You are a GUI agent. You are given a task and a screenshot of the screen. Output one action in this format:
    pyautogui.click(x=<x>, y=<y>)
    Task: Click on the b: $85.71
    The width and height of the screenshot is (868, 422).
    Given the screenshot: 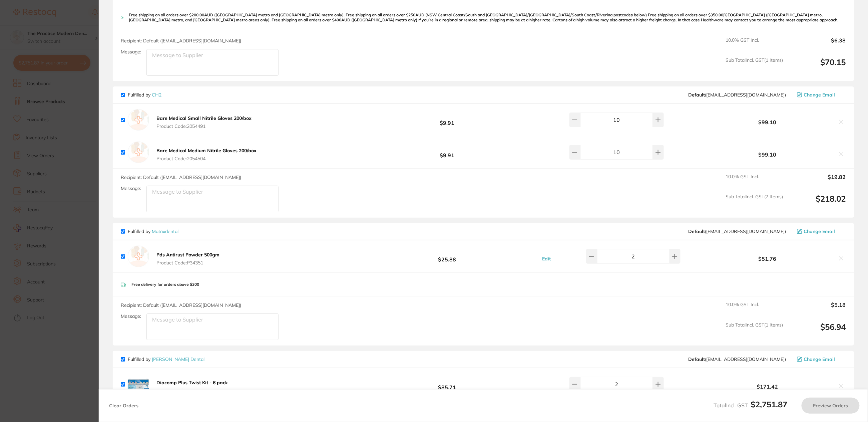 What is the action you would take?
    pyautogui.click(x=447, y=384)
    